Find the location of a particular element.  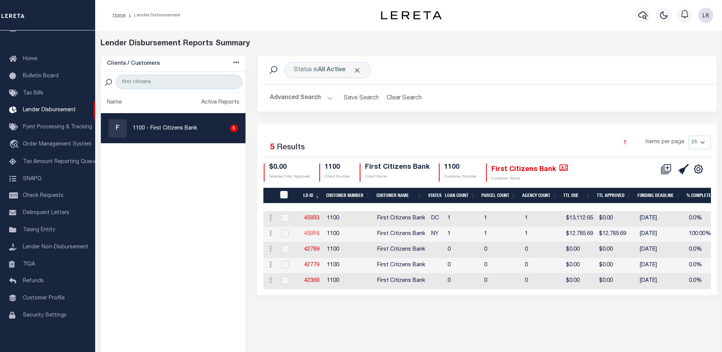

p: Client Number is located at coordinates (337, 177).